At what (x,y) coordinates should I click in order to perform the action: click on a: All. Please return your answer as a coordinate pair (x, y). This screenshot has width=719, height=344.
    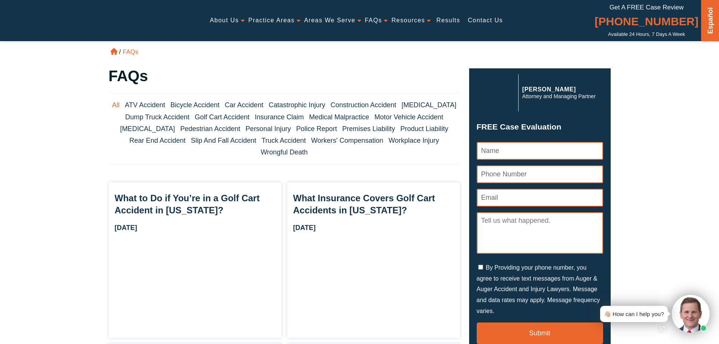
    Looking at the image, I should click on (116, 105).